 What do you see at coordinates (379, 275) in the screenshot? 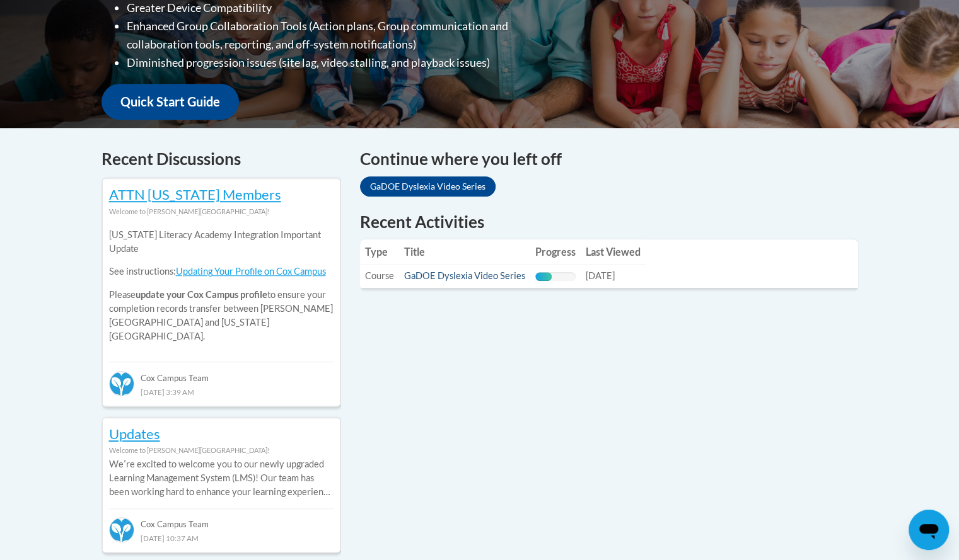
I see `span: Course` at bounding box center [379, 275].